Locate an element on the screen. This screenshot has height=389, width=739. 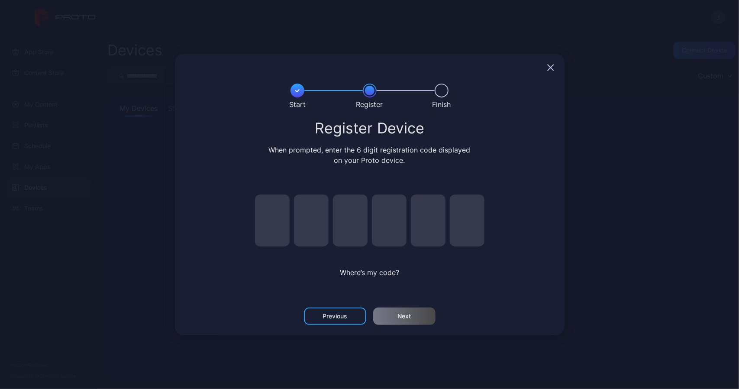
div: Register Device is located at coordinates (370, 128).